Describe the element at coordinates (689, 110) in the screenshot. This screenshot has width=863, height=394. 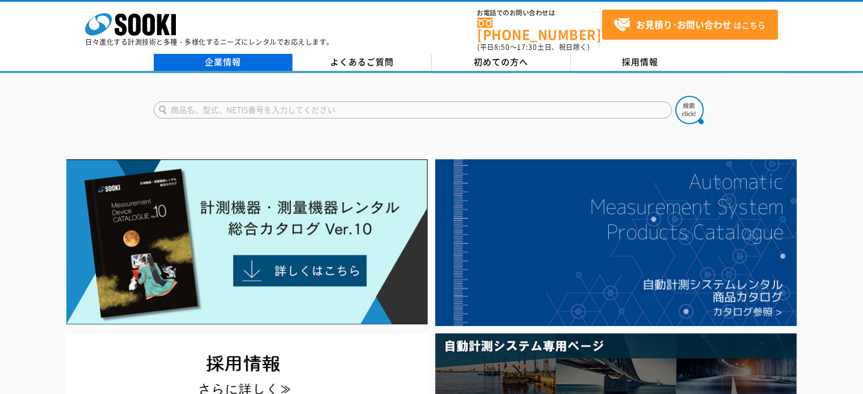
I see `img: btn_search.png` at that location.